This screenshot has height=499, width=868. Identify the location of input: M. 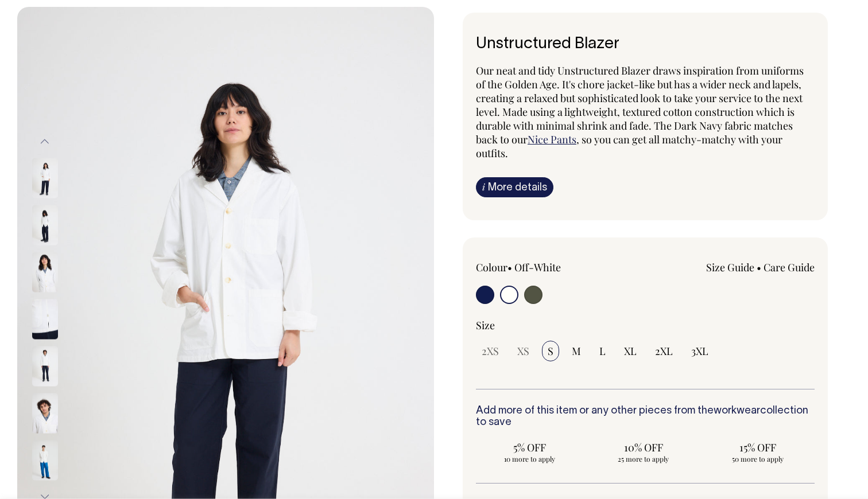
(576, 351).